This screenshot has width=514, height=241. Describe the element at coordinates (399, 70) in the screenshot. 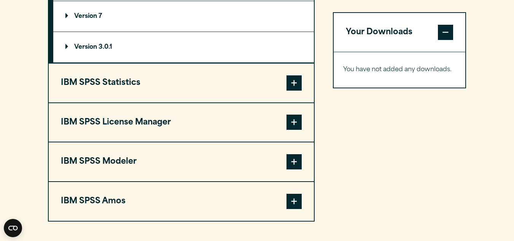

I see `div: Your Downloads` at that location.